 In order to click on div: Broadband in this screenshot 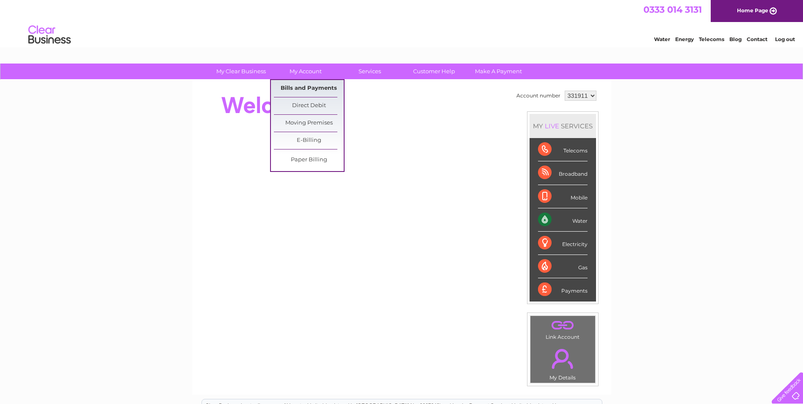, I will do `click(563, 173)`.